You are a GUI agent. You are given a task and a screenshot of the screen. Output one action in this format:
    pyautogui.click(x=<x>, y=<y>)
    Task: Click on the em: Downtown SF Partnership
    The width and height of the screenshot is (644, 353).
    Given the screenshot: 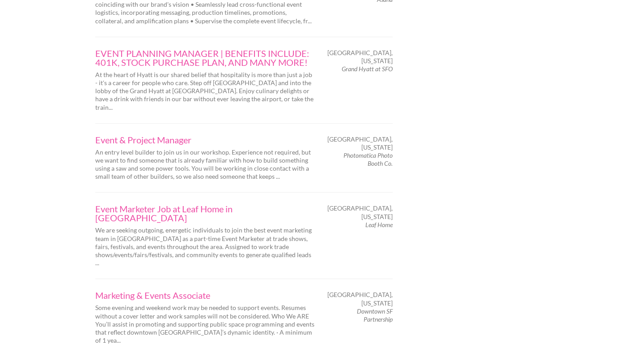 What is the action you would take?
    pyautogui.click(x=375, y=315)
    